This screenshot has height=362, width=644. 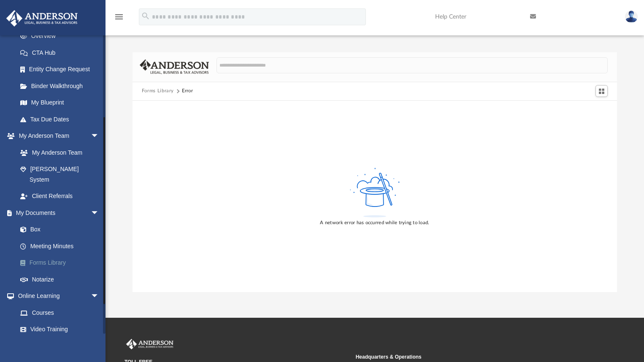 What do you see at coordinates (58, 213) in the screenshot?
I see `a: My Documentsarrow_drop_down` at bounding box center [58, 213].